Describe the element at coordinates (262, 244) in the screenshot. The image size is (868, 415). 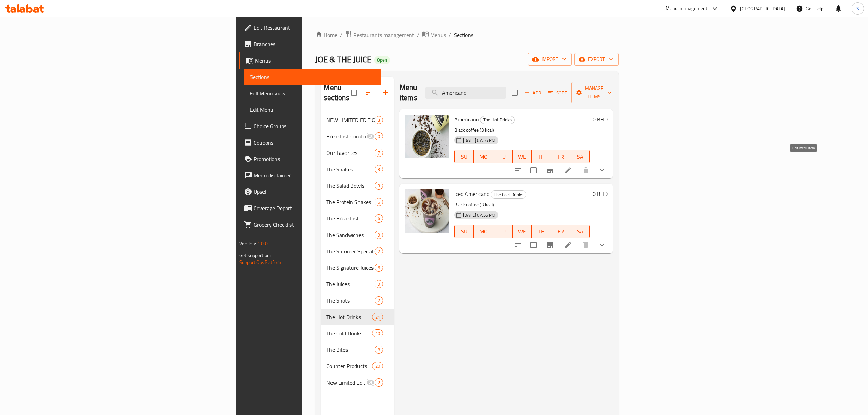
I see `span: 1.0.0` at that location.